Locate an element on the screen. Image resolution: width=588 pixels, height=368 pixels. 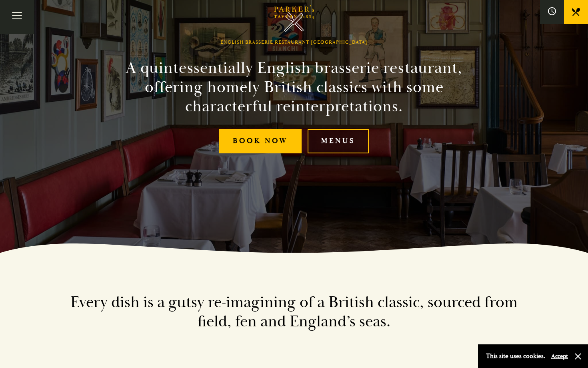
button: Close and accept is located at coordinates (578, 356).